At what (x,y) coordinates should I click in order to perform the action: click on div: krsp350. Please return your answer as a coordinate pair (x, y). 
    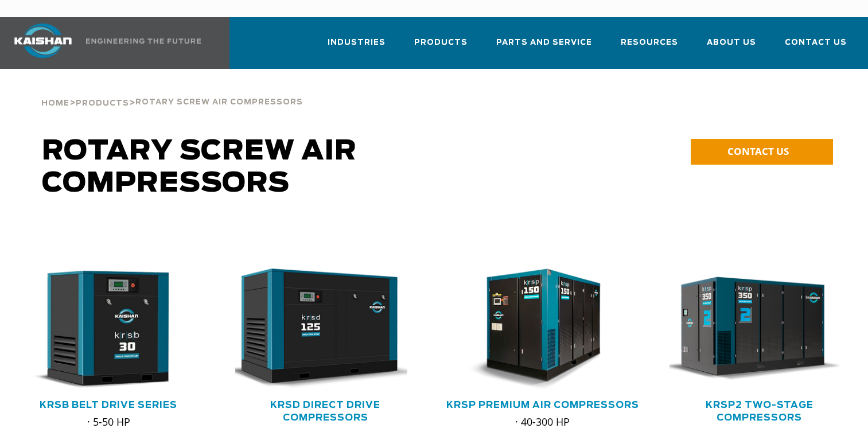
    Looking at the image, I should click on (759, 330).